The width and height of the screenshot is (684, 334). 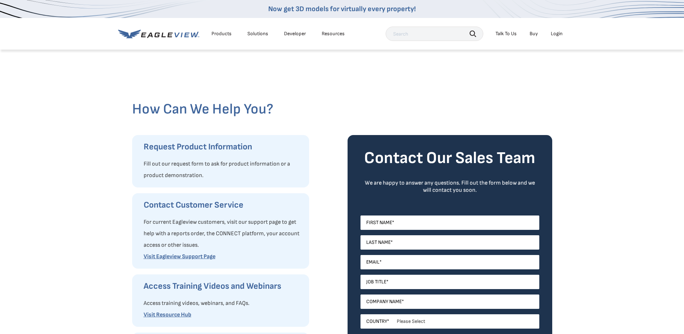 What do you see at coordinates (223, 205) in the screenshot?
I see `h3: Contact Customer Service` at bounding box center [223, 205].